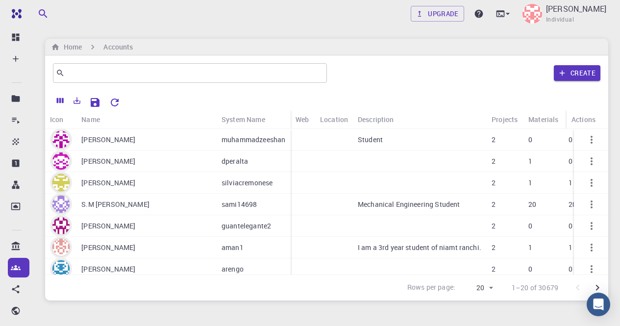 Image resolution: width=620 pixels, height=326 pixels. Describe the element at coordinates (15, 14) in the screenshot. I see `img: logo` at that location.